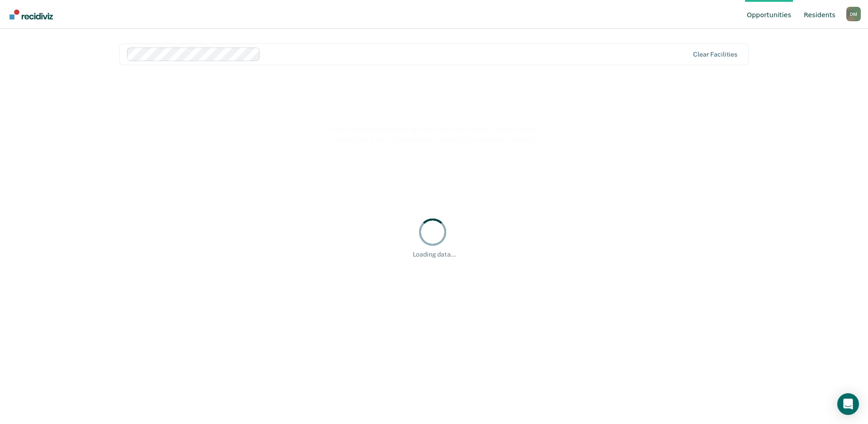 The width and height of the screenshot is (868, 424). I want to click on div: Loading data..., so click(434, 254).